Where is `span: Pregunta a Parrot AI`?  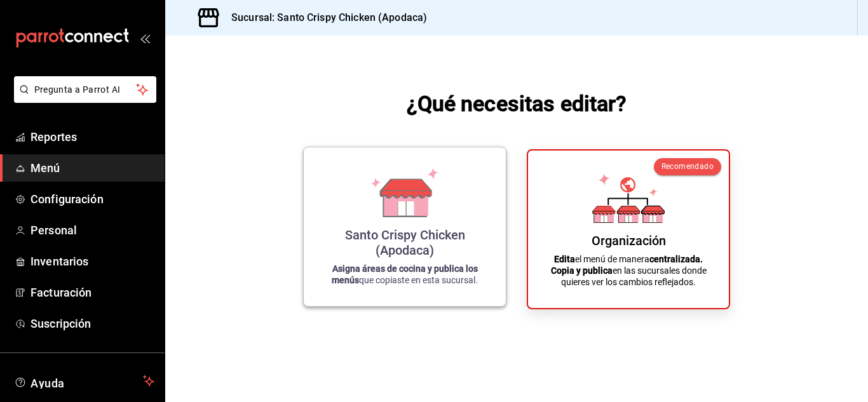 span: Pregunta a Parrot AI is located at coordinates (86, 89).